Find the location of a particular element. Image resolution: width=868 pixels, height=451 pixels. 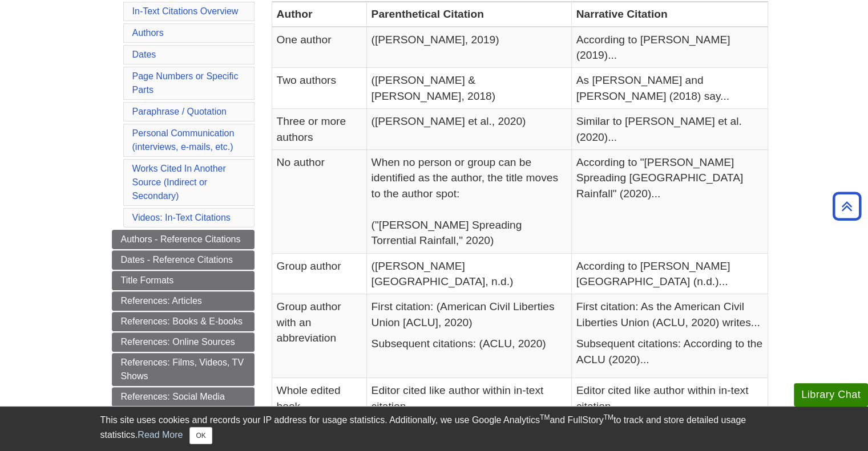

a: Works Cited In Another Source (Indirect or Secondary) is located at coordinates (179, 182).